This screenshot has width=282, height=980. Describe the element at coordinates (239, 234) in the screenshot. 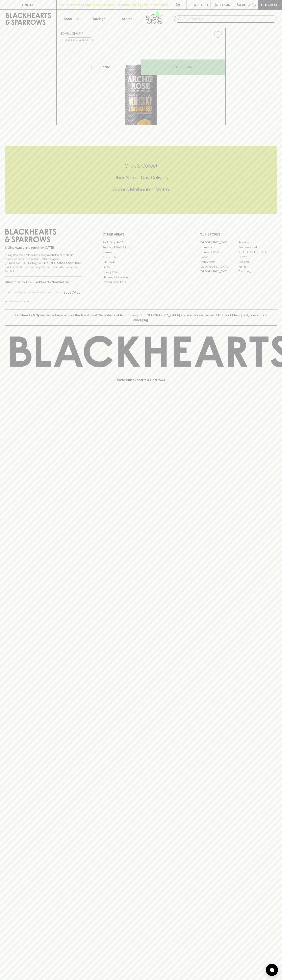

I see `p: OUR STORES` at that location.